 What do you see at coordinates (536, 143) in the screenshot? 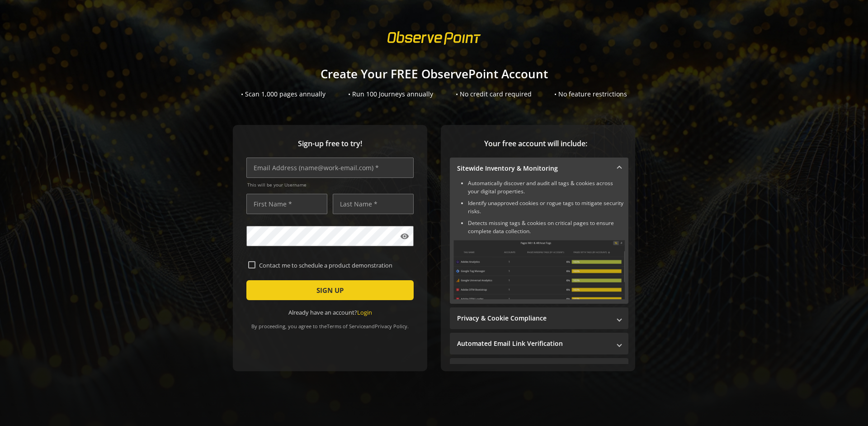
I see `span: Your free account will include:` at bounding box center [536, 143].